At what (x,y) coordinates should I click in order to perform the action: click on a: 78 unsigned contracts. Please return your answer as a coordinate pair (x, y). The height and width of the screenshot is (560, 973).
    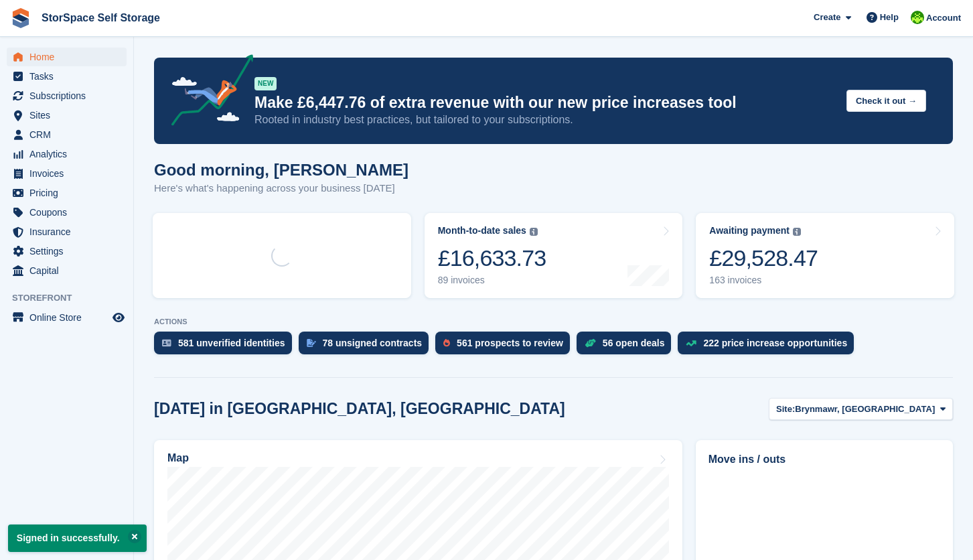
    Looking at the image, I should click on (367, 347).